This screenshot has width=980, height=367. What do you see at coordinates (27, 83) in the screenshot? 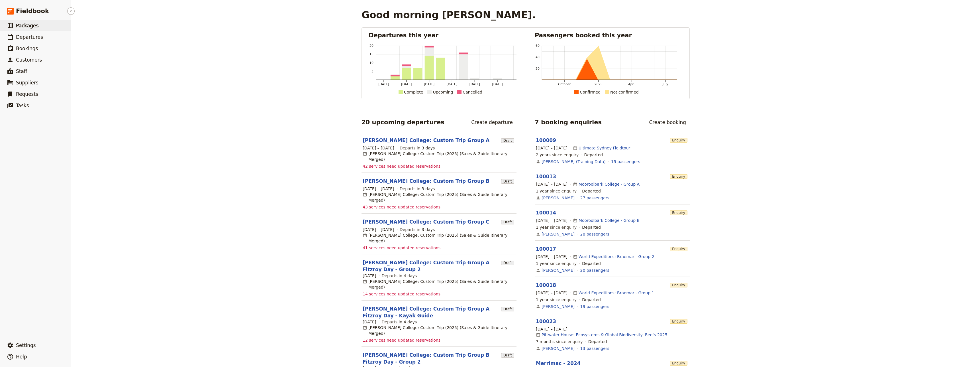
I see `span: Suppliers` at bounding box center [27, 83].